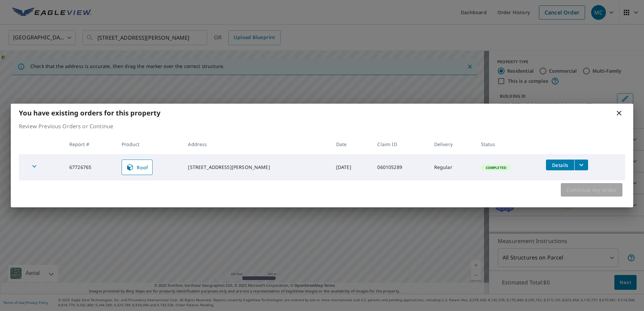 The image size is (644, 311). Describe the element at coordinates (351, 144) in the screenshot. I see `th: Date` at that location.